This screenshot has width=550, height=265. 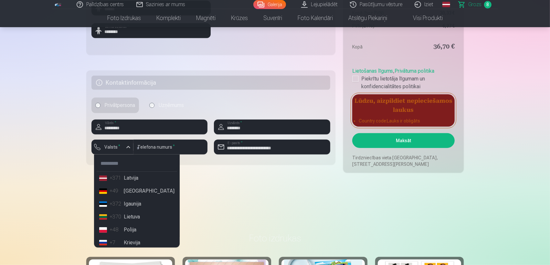 I want to click on a: Magnēti, so click(x=206, y=18).